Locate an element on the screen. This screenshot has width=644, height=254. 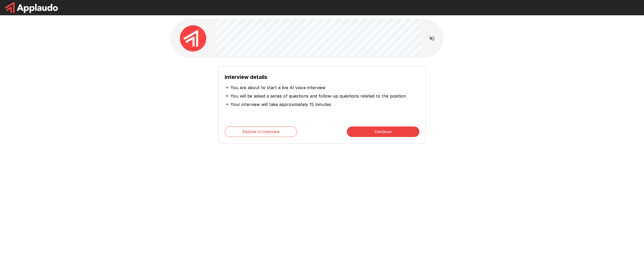
p: You are about to start a live AI voice interview is located at coordinates (278, 88).